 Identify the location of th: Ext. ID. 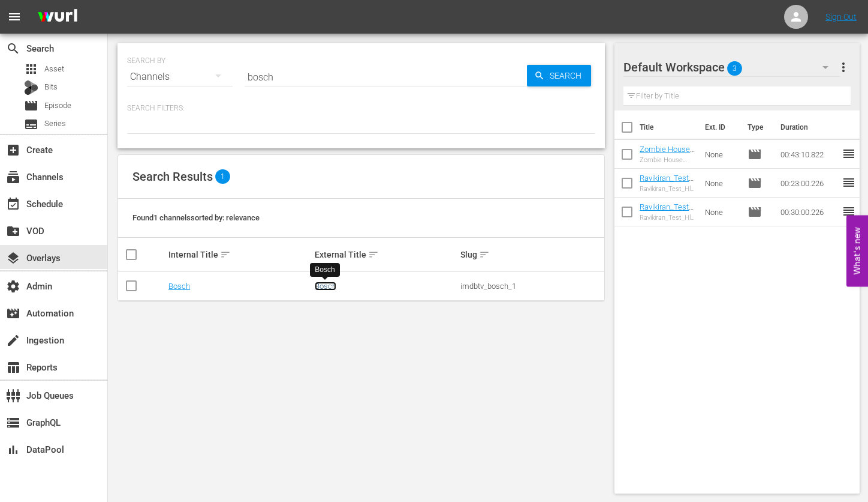
(719, 127).